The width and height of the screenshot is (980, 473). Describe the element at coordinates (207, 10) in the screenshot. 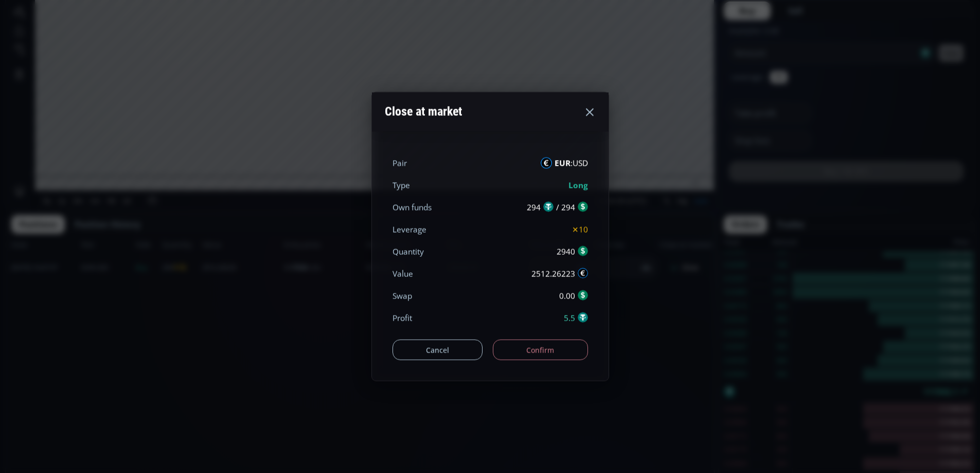

I see `div: Indicators` at that location.